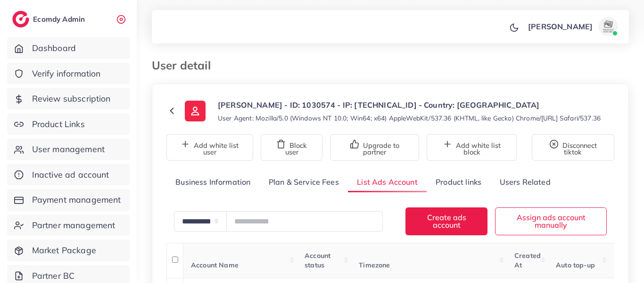 This screenshot has width=644, height=283. I want to click on img: logo, so click(21, 19).